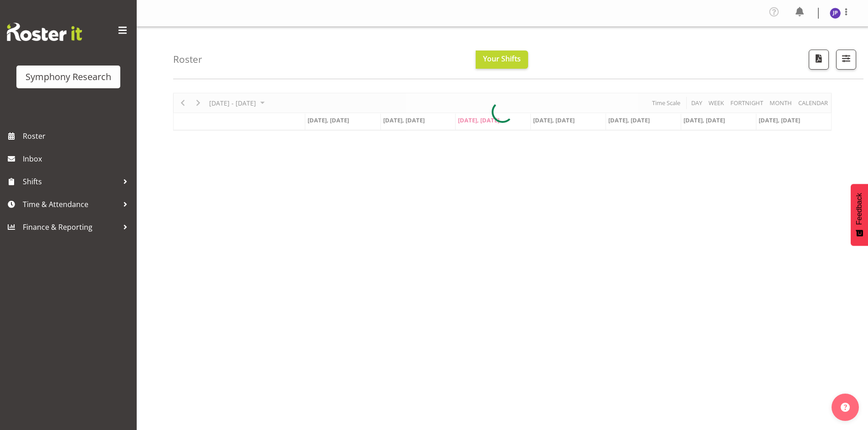 The height and width of the screenshot is (430, 868). What do you see at coordinates (71, 227) in the screenshot?
I see `span: Finance & Reporting` at bounding box center [71, 227].